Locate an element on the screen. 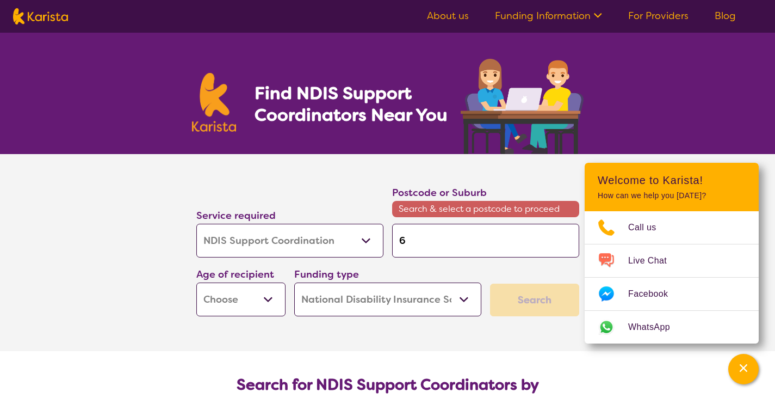 Image resolution: width=775 pixels, height=398 pixels. button: Channel Menu is located at coordinates (743, 369).